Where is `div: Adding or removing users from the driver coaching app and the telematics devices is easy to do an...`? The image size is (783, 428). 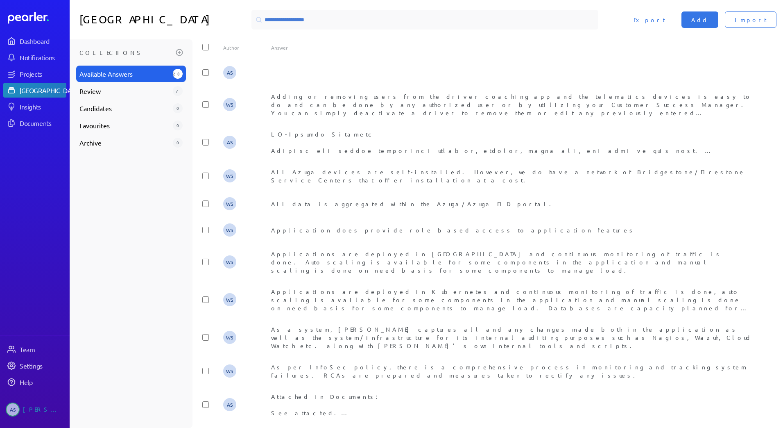 div: Adding or removing users from the driver coaching app and the telematics devices is easy to do an... is located at coordinates (511, 104).